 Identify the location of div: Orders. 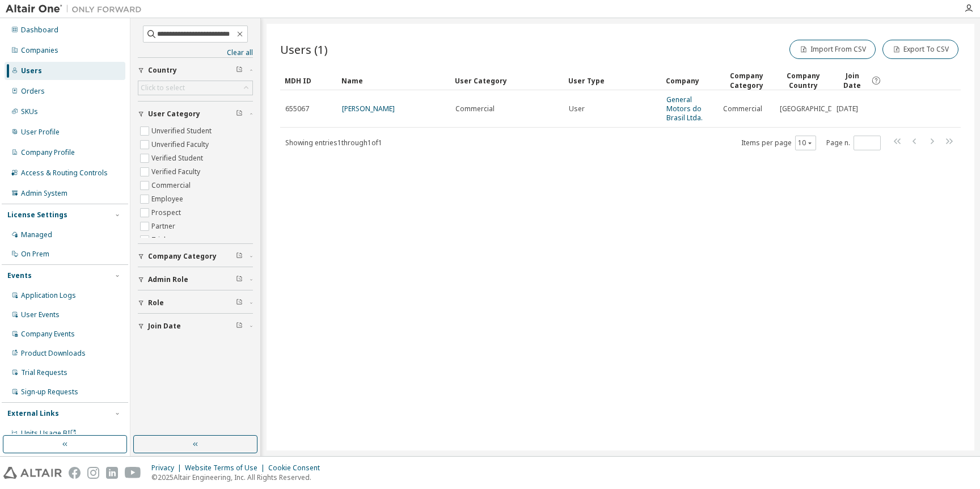
(33, 92).